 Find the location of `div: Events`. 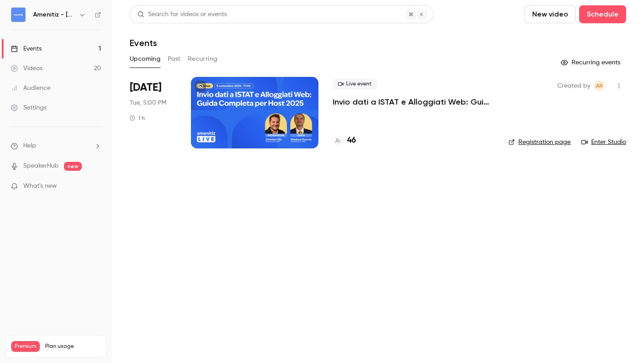

div: Events is located at coordinates (26, 49).